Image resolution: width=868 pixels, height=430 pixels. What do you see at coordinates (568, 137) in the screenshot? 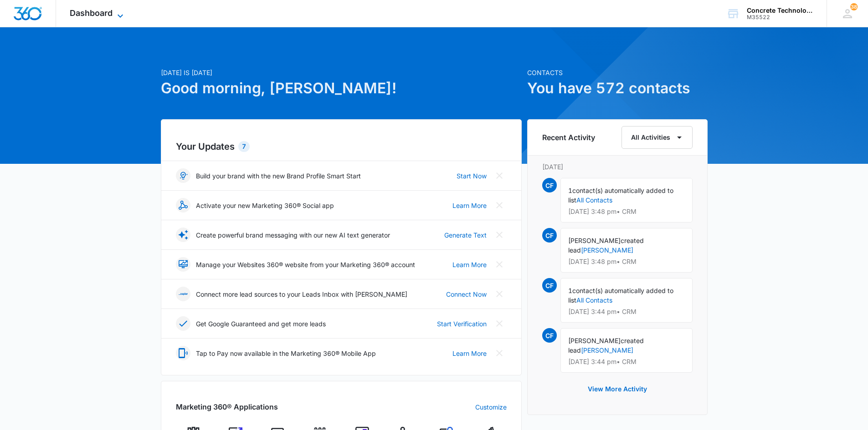
I see `h6: Recent Activity` at bounding box center [568, 137].